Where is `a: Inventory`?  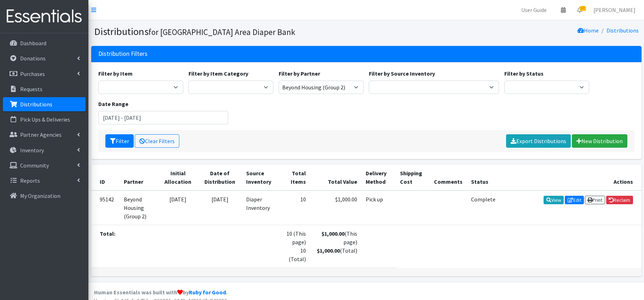 a: Inventory is located at coordinates (44, 150).